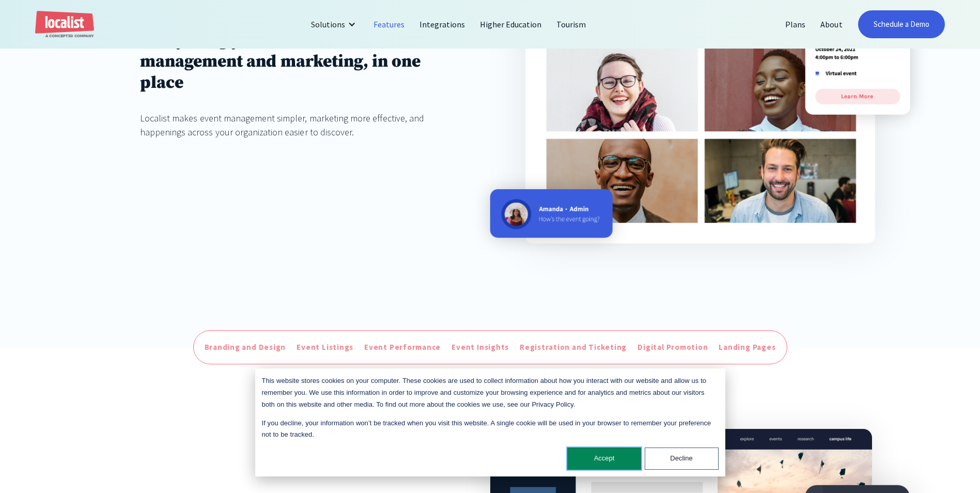 Image resolution: width=980 pixels, height=493 pixels. Describe the element at coordinates (681, 458) in the screenshot. I see `button: Decline` at that location.